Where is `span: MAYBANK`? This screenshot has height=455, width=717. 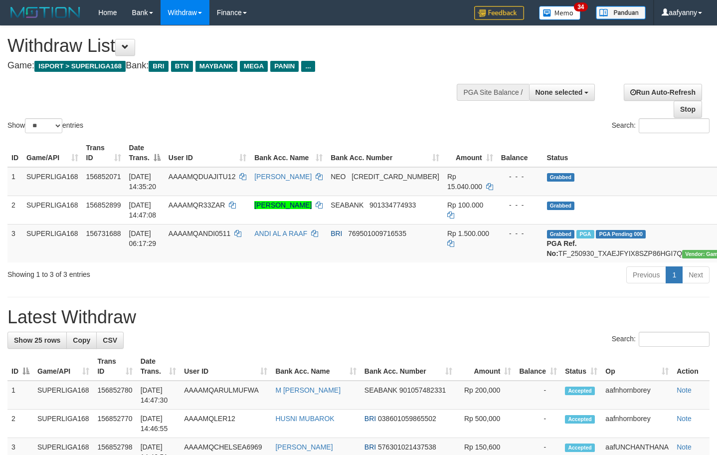
span: MAYBANK is located at coordinates (216, 66).